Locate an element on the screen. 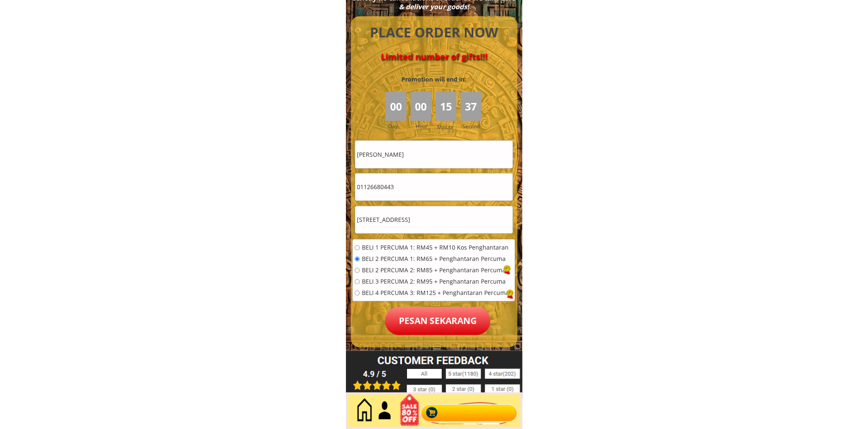 The height and width of the screenshot is (429, 868). h4: PLACE ORDER NOW is located at coordinates (434, 33).